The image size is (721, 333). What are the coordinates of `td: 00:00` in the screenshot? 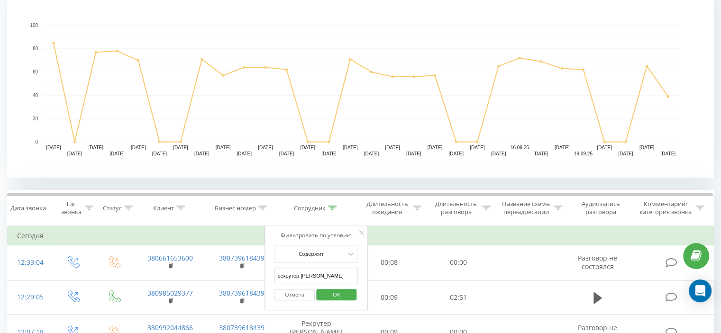 It's located at (458, 263).